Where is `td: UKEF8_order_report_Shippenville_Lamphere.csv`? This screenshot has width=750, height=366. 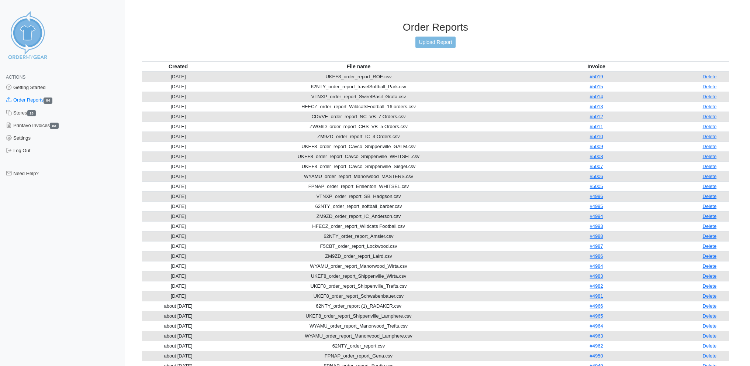
td: UKEF8_order_report_Shippenville_Lamphere.csv is located at coordinates (358, 315).